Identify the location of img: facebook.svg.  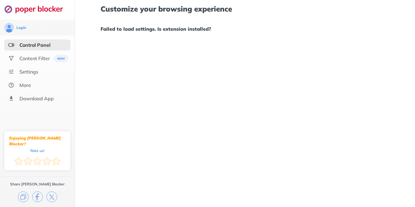
(37, 197).